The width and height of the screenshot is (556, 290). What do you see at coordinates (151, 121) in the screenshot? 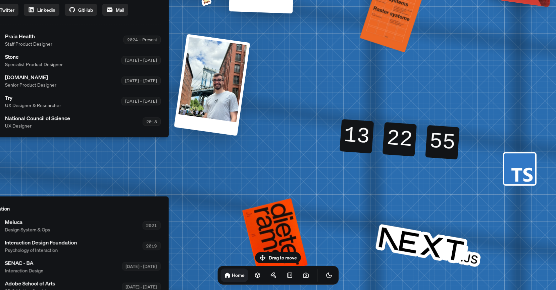
I see `div: 2018` at bounding box center [151, 121].